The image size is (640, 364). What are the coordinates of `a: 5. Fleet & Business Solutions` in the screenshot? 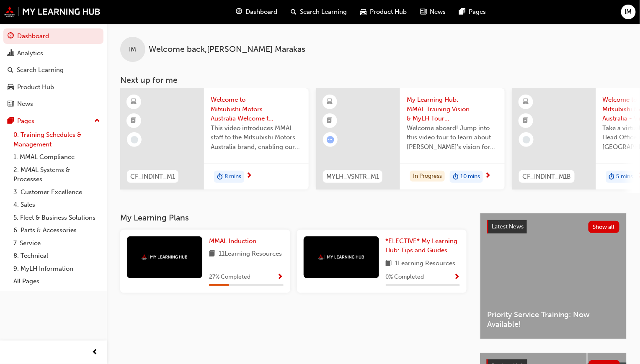 It's located at (57, 217).